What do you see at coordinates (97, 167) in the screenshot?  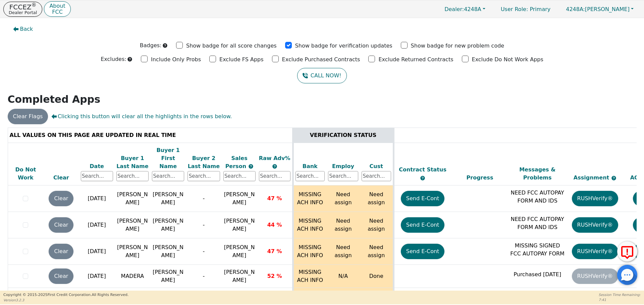 I see `div: Date` at bounding box center [97, 167].